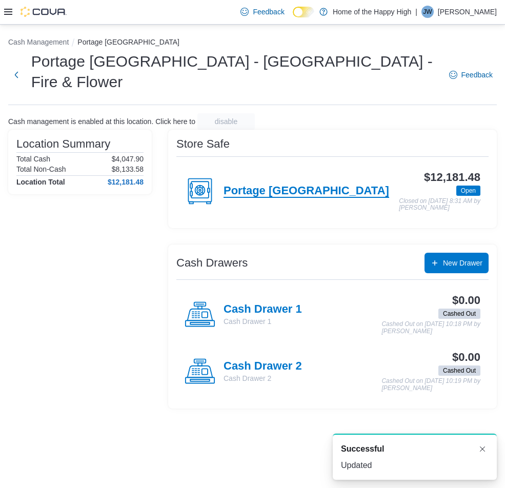  I want to click on div: Updated, so click(414, 465).